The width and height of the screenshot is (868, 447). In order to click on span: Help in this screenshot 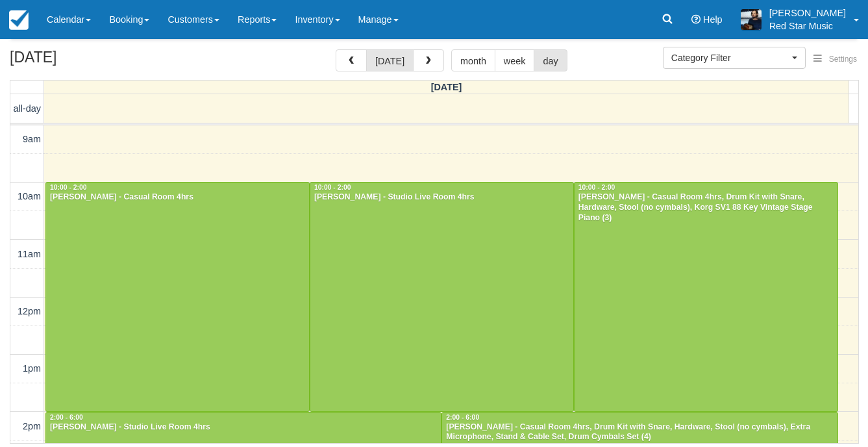, I will do `click(713, 20)`.